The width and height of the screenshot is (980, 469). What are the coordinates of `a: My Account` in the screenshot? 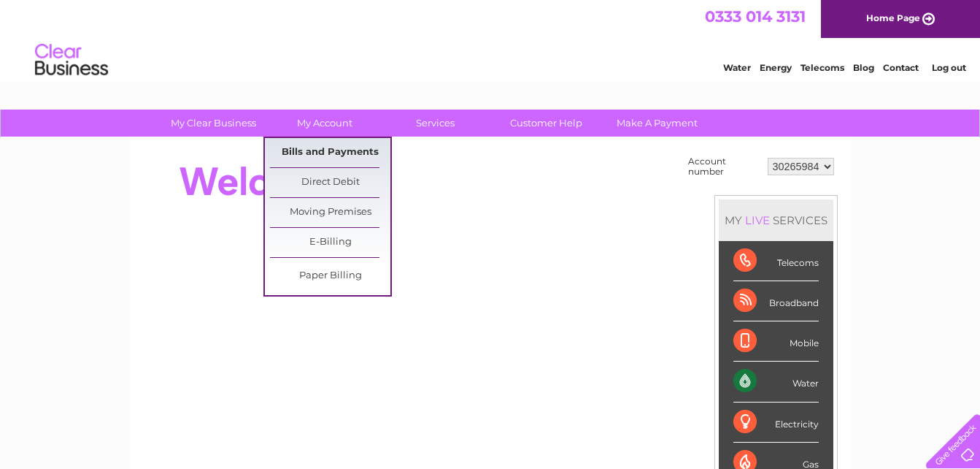 It's located at (324, 122).